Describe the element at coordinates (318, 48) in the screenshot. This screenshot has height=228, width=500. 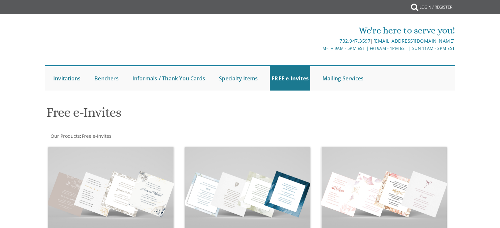
I see `div: M-Th 9am - 5pm EST | Fri 9am - 1pm EST | Sun 11am - 3pm EST` at that location.